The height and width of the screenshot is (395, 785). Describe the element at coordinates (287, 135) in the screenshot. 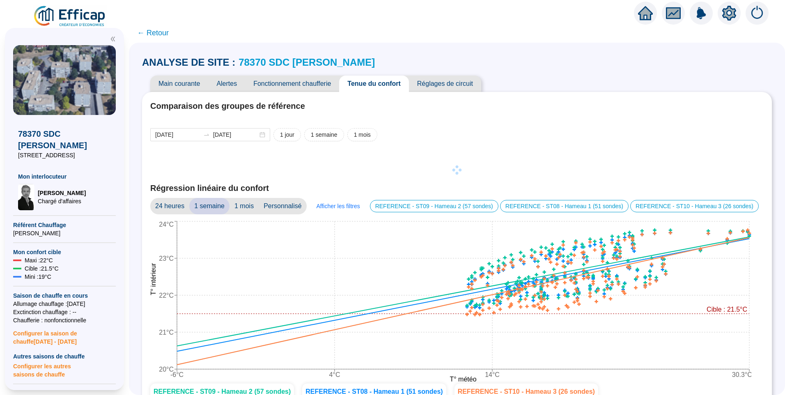

I see `span: 1 jour` at that location.